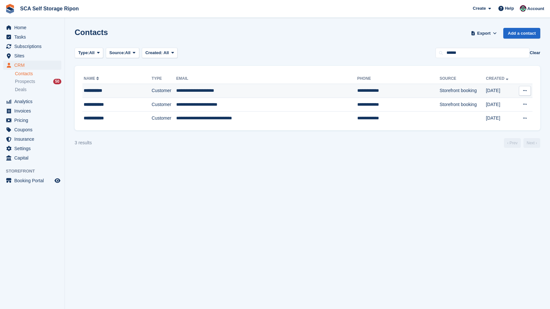  What do you see at coordinates (463, 79) in the screenshot?
I see `th: Source` at bounding box center [463, 79].